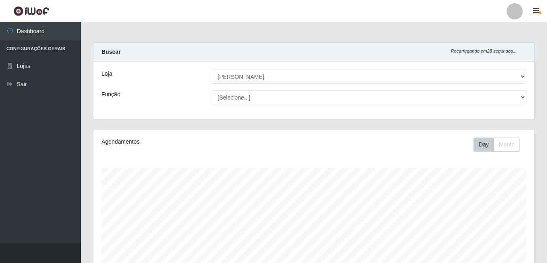  I want to click on strong: Buscar, so click(111, 52).